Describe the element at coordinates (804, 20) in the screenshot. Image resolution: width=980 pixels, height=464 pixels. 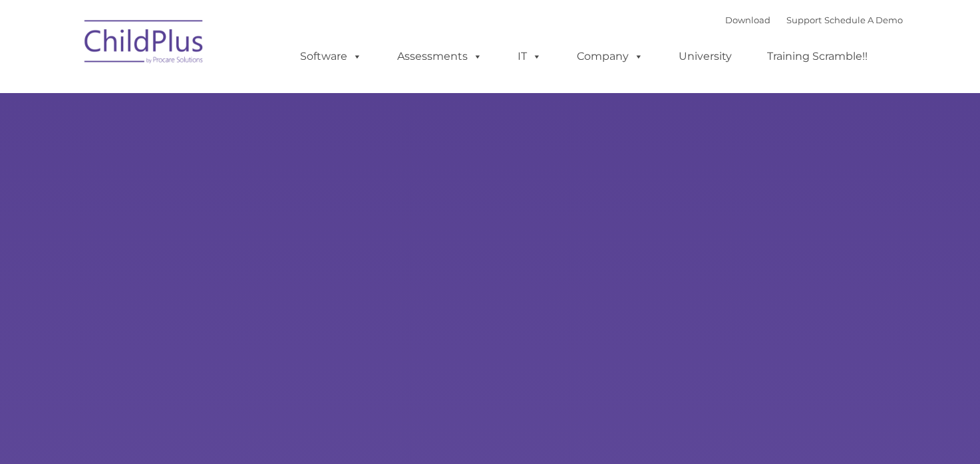
I see `a: Support` at that location.